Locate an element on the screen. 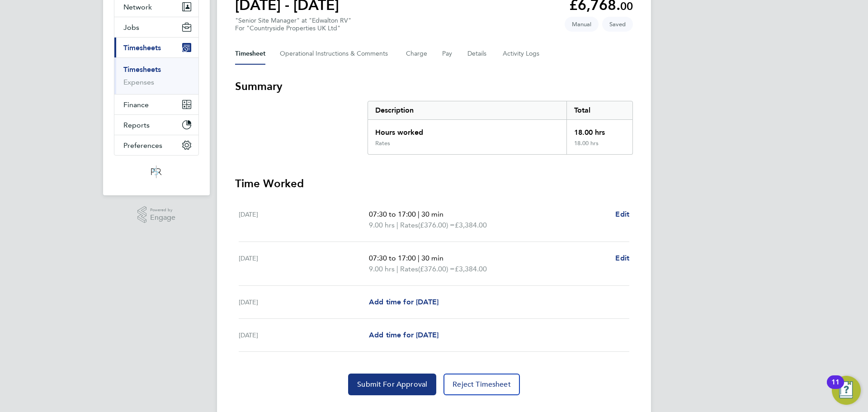  div: "Senior Site Manager" at "Edwalton RV" is located at coordinates (293, 24).